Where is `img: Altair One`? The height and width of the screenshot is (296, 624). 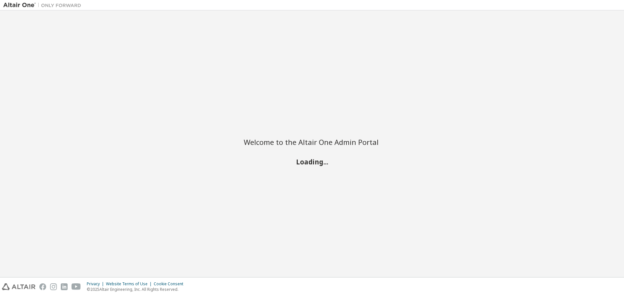 img: Altair One is located at coordinates (44, 5).